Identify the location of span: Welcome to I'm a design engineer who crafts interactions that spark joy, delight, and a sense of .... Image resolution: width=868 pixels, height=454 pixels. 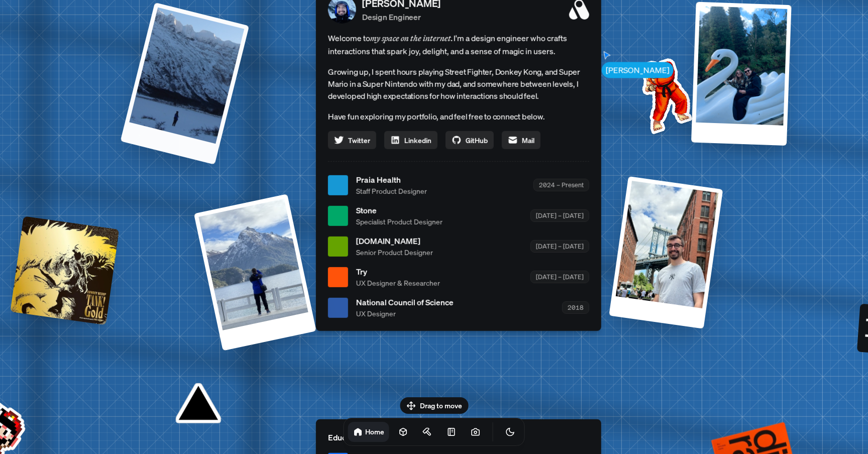
(458, 45).